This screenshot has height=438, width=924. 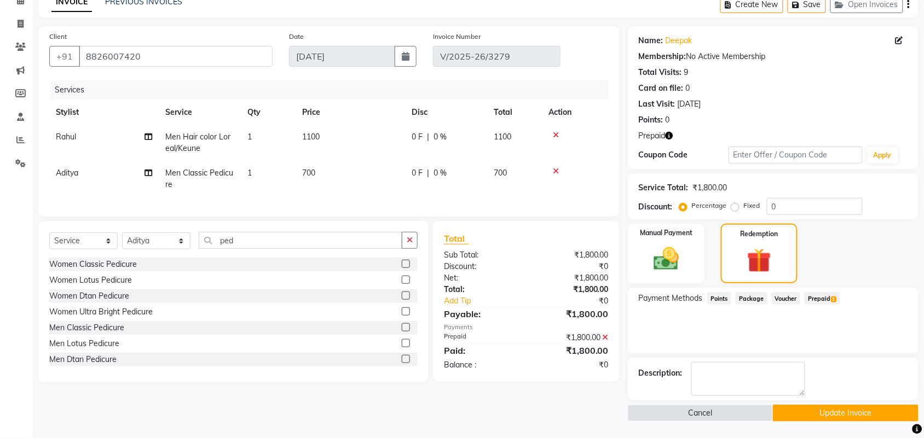 I want to click on div: Payments, so click(x=526, y=327).